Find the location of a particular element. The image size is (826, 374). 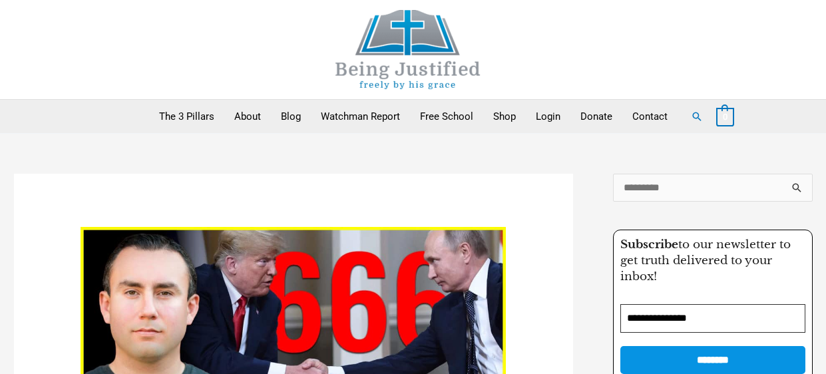

a: Donate is located at coordinates (596, 116).